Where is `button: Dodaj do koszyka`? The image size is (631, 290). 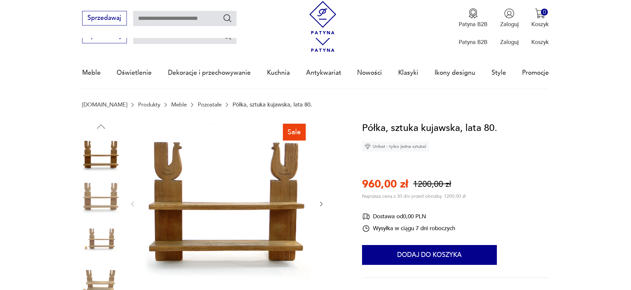
button: Dodaj do koszyka is located at coordinates (429, 255).